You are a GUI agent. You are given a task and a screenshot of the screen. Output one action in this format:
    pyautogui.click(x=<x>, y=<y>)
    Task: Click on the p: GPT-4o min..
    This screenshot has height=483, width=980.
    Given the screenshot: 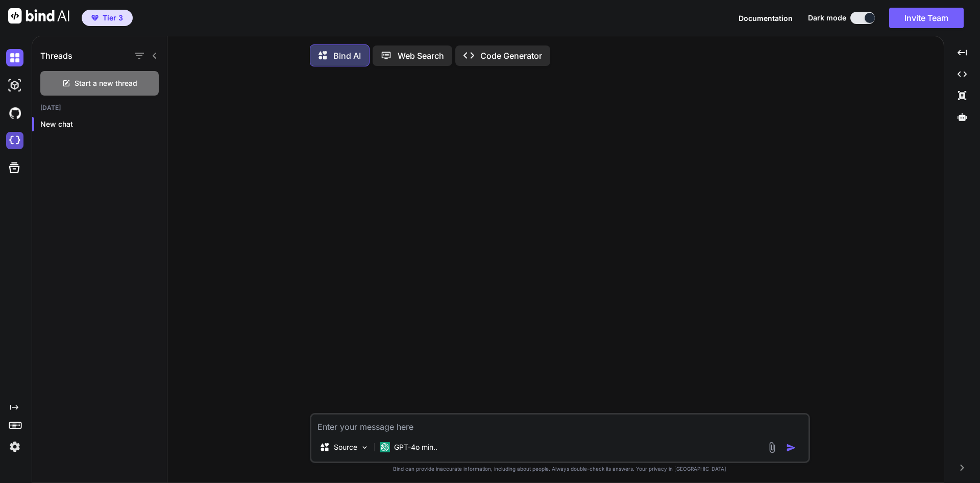 What is the action you would take?
    pyautogui.click(x=416, y=447)
    